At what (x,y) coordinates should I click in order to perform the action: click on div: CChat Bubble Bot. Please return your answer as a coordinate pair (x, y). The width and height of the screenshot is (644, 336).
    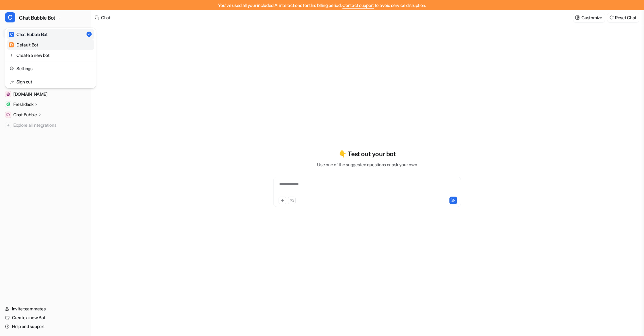
    Looking at the image, I should click on (50, 58).